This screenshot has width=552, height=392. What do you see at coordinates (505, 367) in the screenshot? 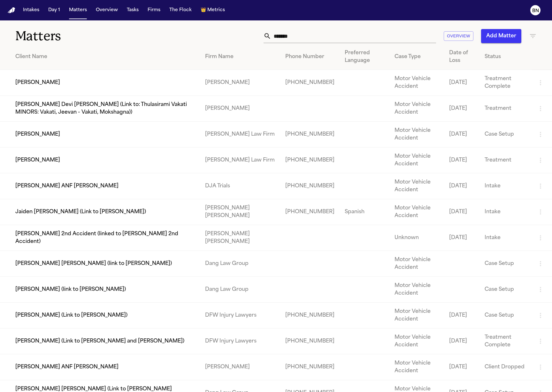
I see `td: Client Dropped` at bounding box center [505, 367].